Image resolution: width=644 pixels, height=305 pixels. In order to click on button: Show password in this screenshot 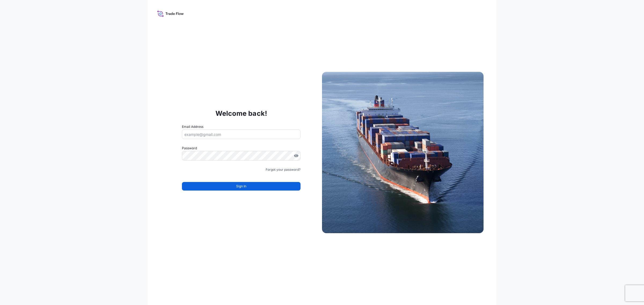, I will do `click(296, 156)`.